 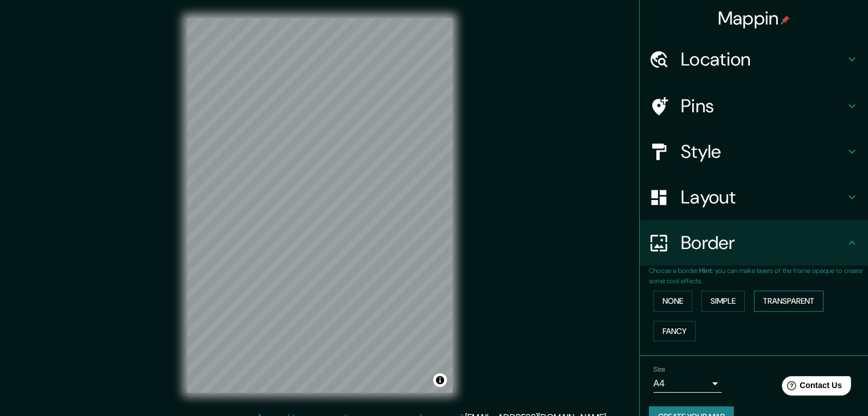 What do you see at coordinates (723, 301) in the screenshot?
I see `button: Simple` at bounding box center [723, 301].